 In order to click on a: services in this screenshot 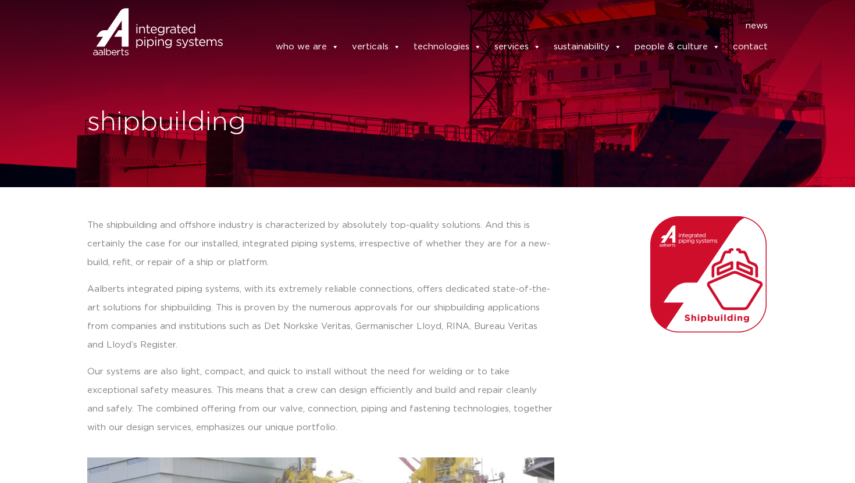, I will do `click(518, 47)`.